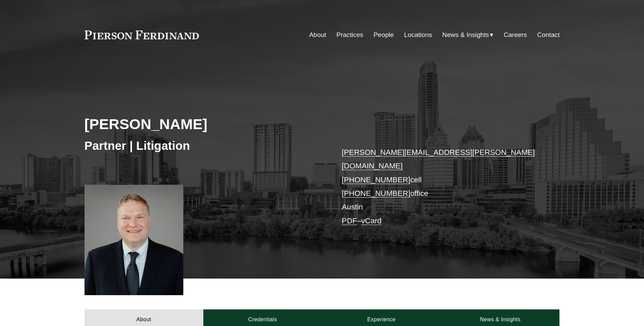 The width and height of the screenshot is (644, 326). Describe the element at coordinates (372, 220) in the screenshot. I see `a: vCard` at that location.